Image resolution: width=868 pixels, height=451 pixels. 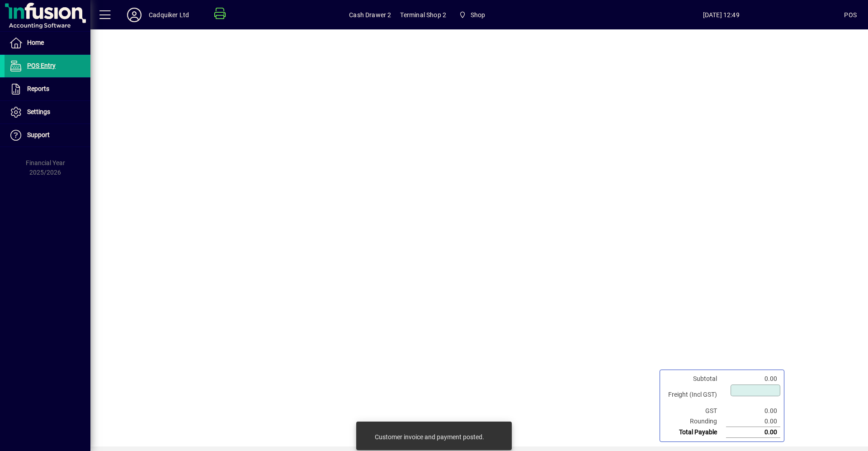 I want to click on span: Terminal Shop 2, so click(x=423, y=15).